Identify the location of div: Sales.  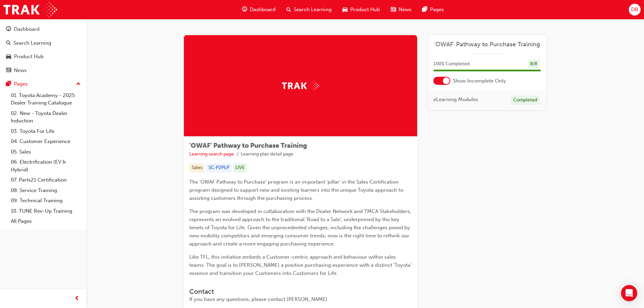
(197, 168).